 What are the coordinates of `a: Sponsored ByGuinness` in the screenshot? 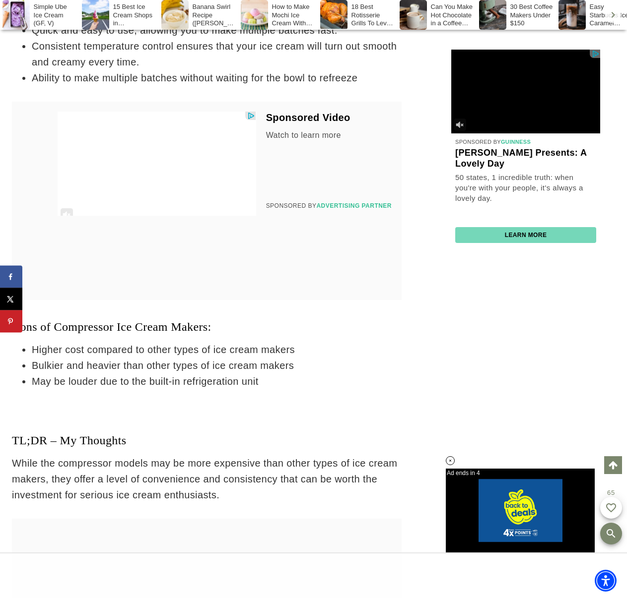 It's located at (493, 142).